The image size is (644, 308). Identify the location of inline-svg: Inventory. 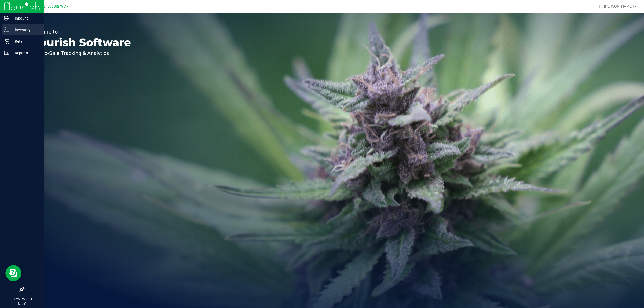
(6, 30).